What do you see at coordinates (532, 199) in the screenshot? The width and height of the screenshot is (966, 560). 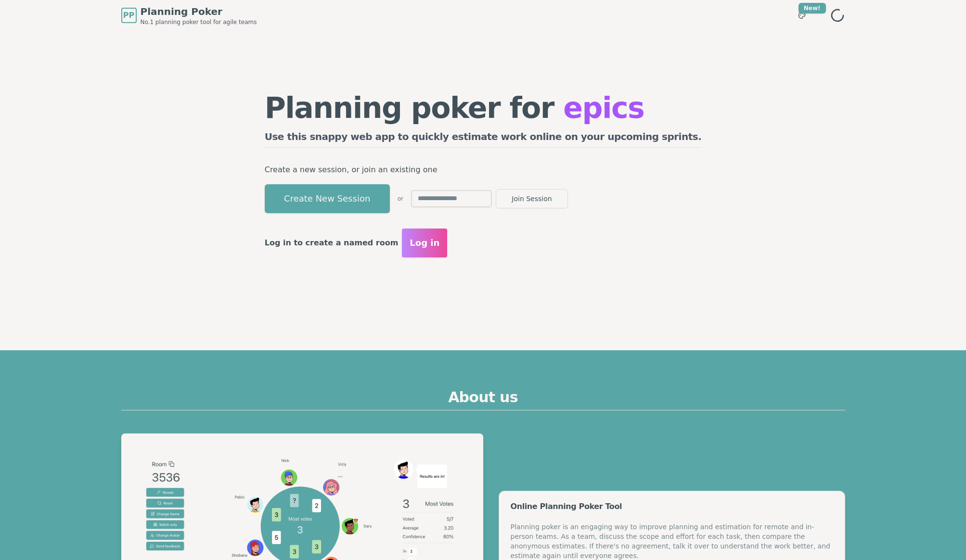 I see `button: Join Session` at bounding box center [532, 199].